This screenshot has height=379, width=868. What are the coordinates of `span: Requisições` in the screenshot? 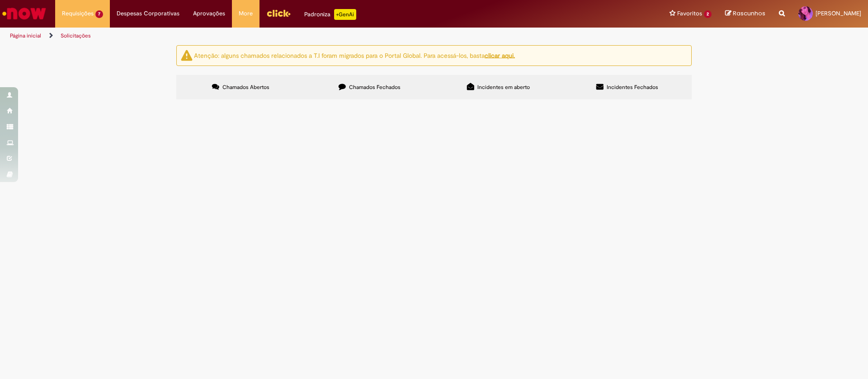 It's located at (78, 13).